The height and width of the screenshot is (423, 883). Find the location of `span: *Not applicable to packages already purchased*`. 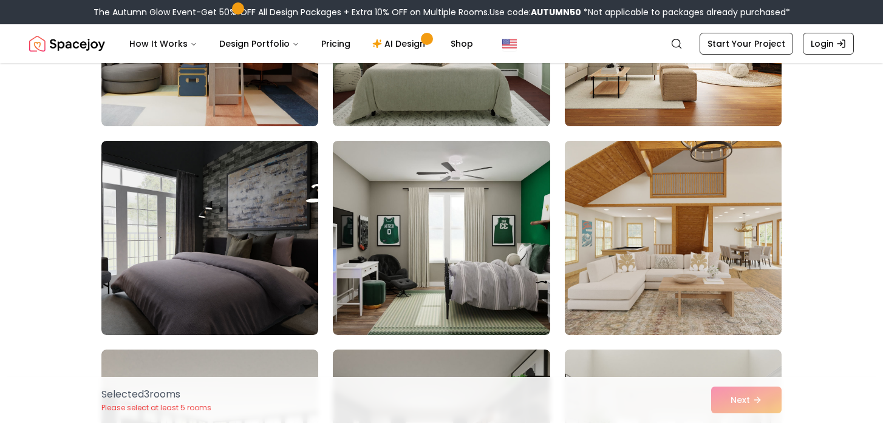

span: *Not applicable to packages already purchased* is located at coordinates (685, 12).